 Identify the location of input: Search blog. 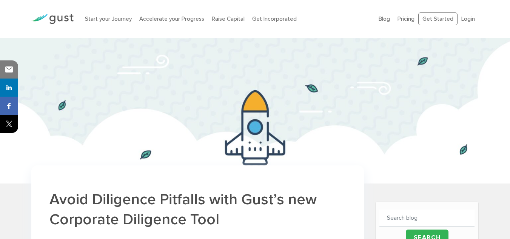
(427, 218).